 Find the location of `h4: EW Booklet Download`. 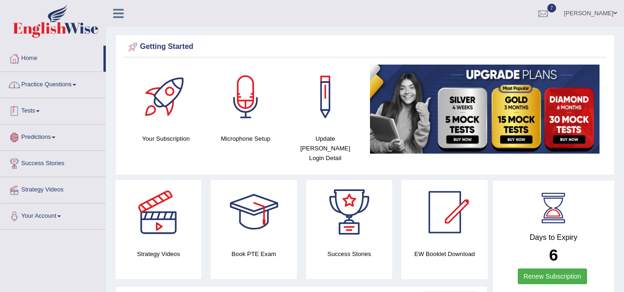

h4: EW Booklet Download is located at coordinates (444, 254).